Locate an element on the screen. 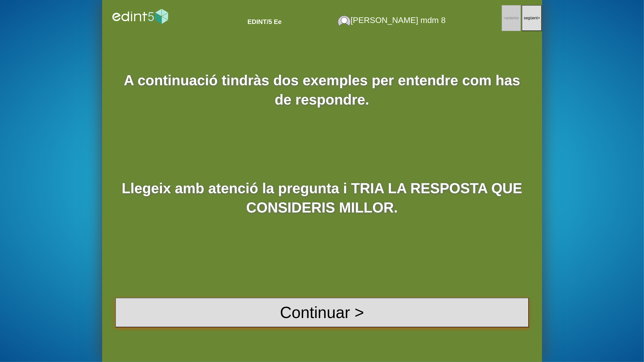 This screenshot has height=362, width=644. img: alumnogenerico.svg is located at coordinates (344, 21).